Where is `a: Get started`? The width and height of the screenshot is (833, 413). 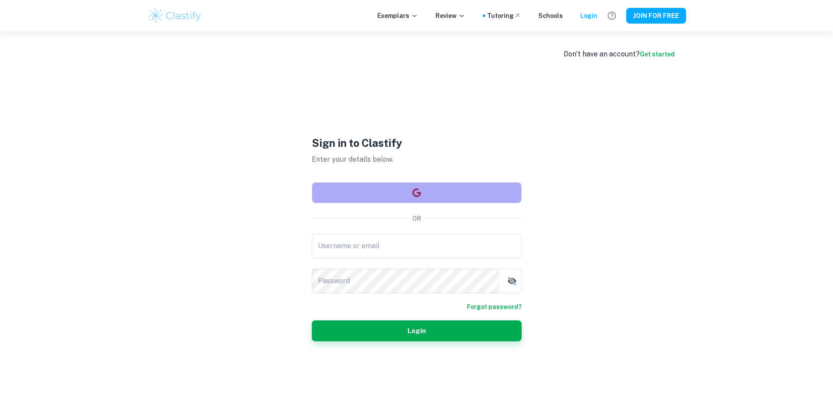
a: Get started is located at coordinates (658, 54).